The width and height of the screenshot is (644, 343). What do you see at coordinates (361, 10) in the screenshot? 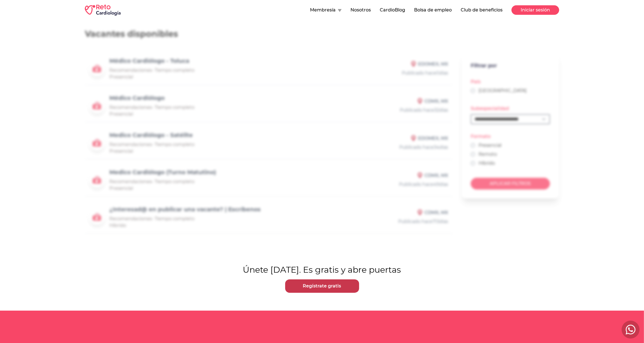
I see `a: Nosotros` at bounding box center [361, 10].